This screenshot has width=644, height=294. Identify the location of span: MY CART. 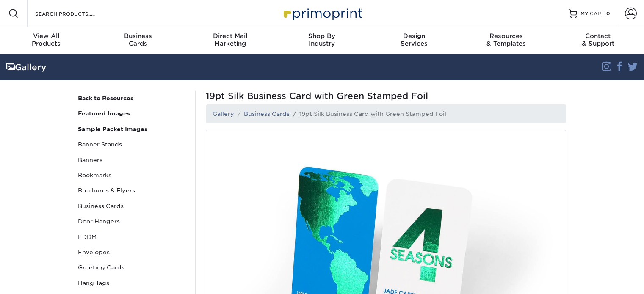
(592, 13).